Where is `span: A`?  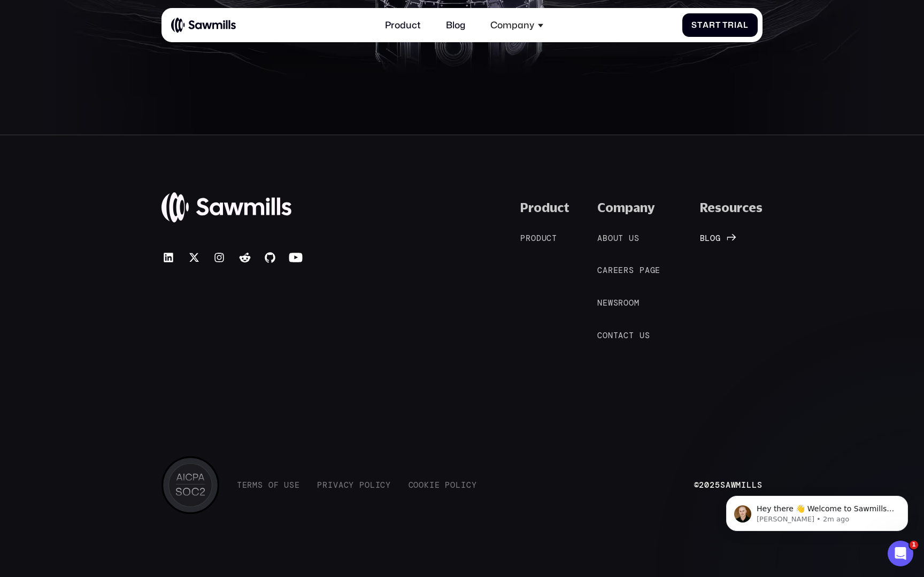
span: A is located at coordinates (600, 239).